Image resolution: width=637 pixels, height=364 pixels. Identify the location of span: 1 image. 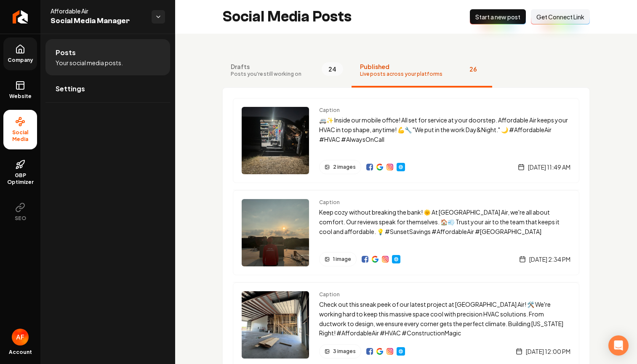
(342, 259).